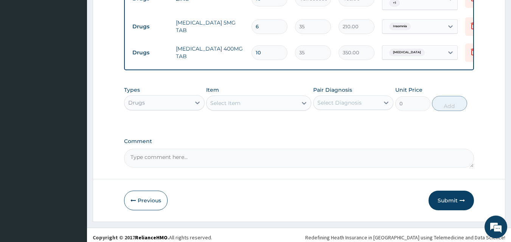 The width and height of the screenshot is (511, 242). What do you see at coordinates (131, 238) in the screenshot?
I see `strong: Copyright © 2017 .` at bounding box center [131, 238].